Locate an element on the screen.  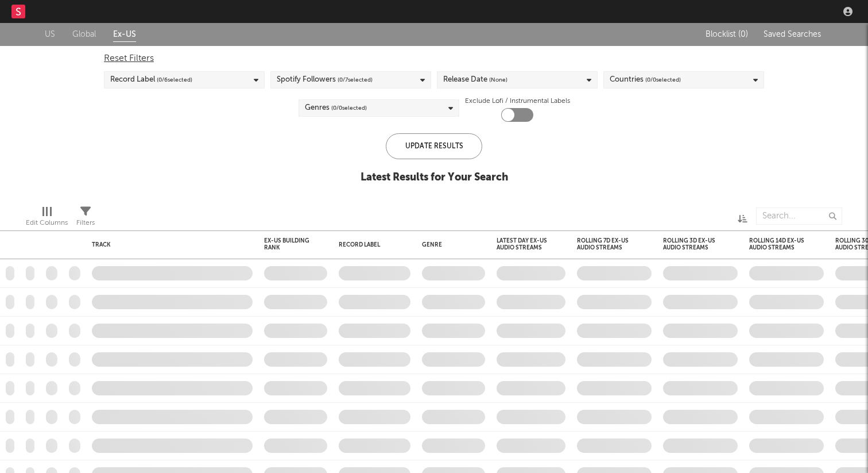
input: Search... is located at coordinates (800, 216).